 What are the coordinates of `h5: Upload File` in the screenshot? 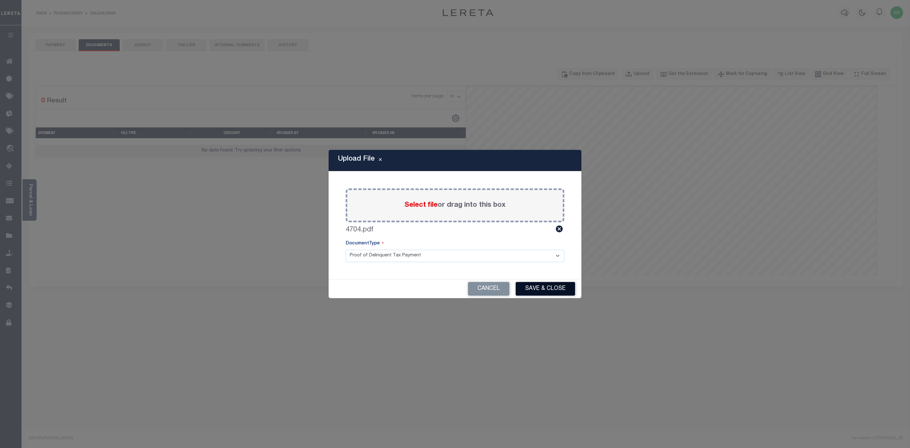 It's located at (357, 159).